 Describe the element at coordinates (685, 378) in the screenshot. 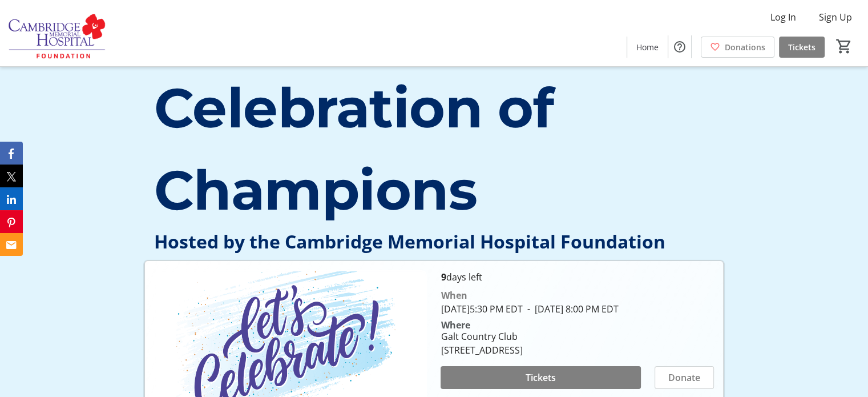

I see `span: Donate` at that location.